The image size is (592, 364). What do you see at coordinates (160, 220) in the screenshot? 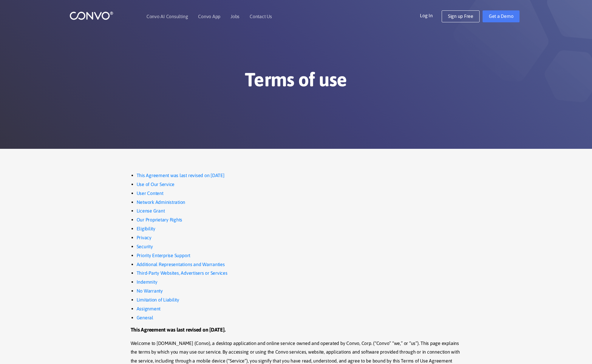
I see `a: Our Proprietary Rights` at bounding box center [160, 220].